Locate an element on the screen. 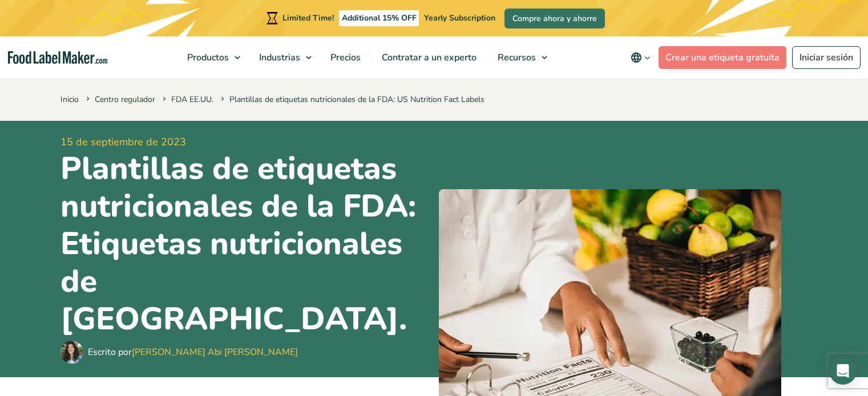 The image size is (868, 396). span: Yearly Subscription is located at coordinates (459, 18).